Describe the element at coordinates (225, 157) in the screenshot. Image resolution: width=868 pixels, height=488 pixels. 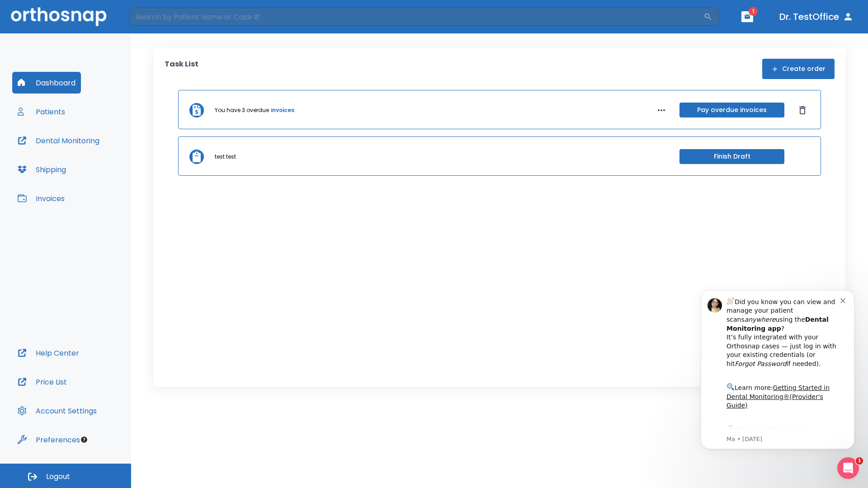
I see `p: test test` at that location.